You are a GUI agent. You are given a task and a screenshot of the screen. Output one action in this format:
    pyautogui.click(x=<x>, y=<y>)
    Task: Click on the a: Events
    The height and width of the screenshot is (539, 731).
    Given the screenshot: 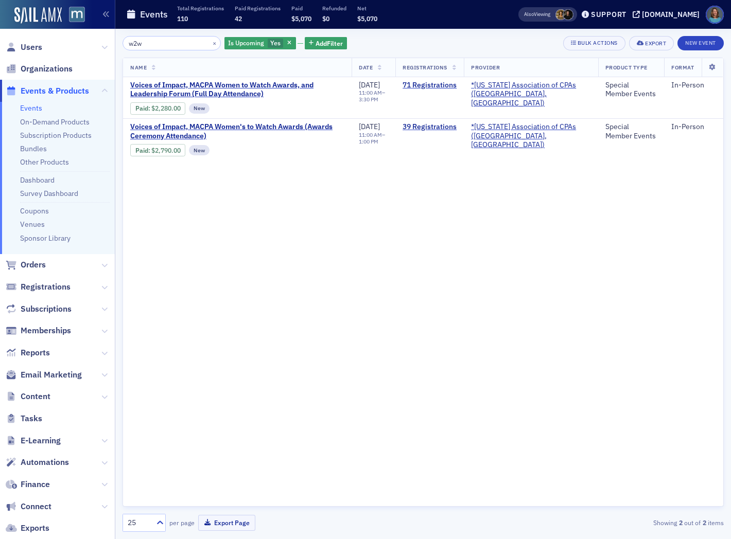 What is the action you would take?
    pyautogui.click(x=31, y=108)
    